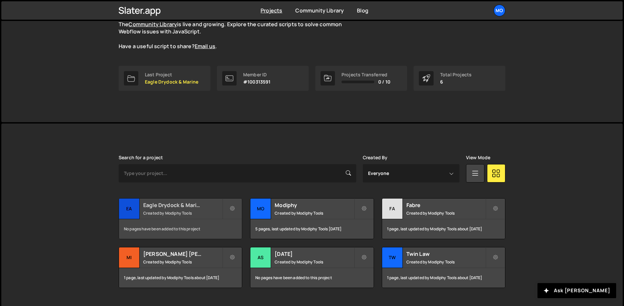 The height and width of the screenshot is (306, 624). Describe the element at coordinates (366, 75) in the screenshot. I see `div: Projects Transferred` at that location.